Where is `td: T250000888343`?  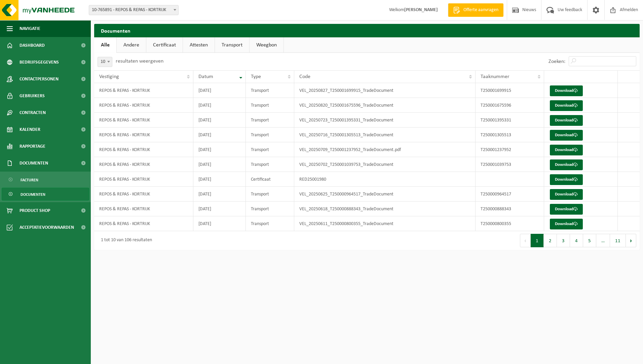 td: T250000888343 is located at coordinates (510, 209).